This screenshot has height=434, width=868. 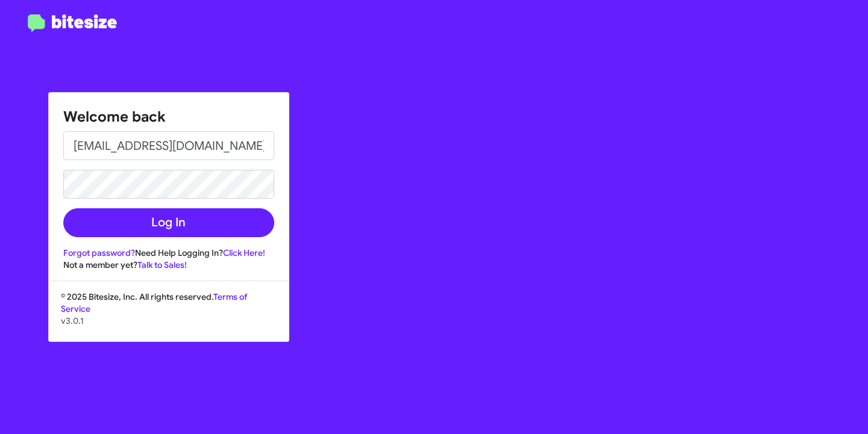 I want to click on div: Not a member yet?, so click(x=169, y=265).